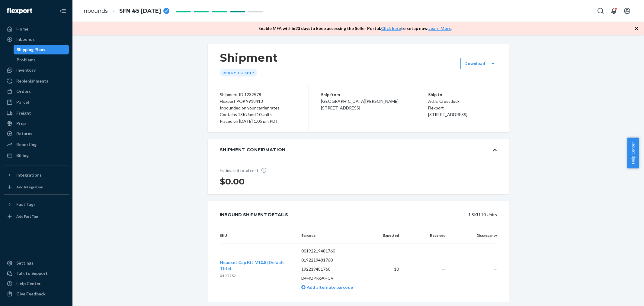 The width and height of the screenshot is (644, 306). Describe the element at coordinates (36, 145) in the screenshot. I see `a: Reporting` at that location.